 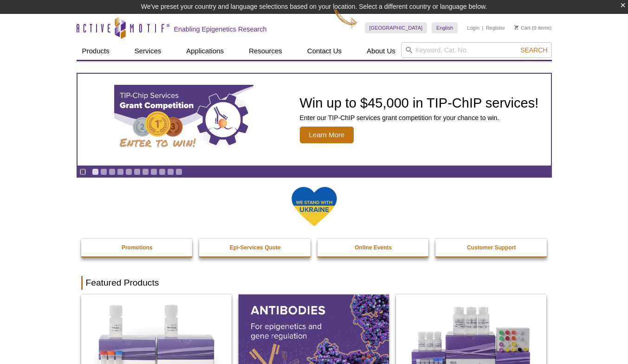 What do you see at coordinates (112, 172) in the screenshot?
I see `a: Go to slide 3` at bounding box center [112, 172].